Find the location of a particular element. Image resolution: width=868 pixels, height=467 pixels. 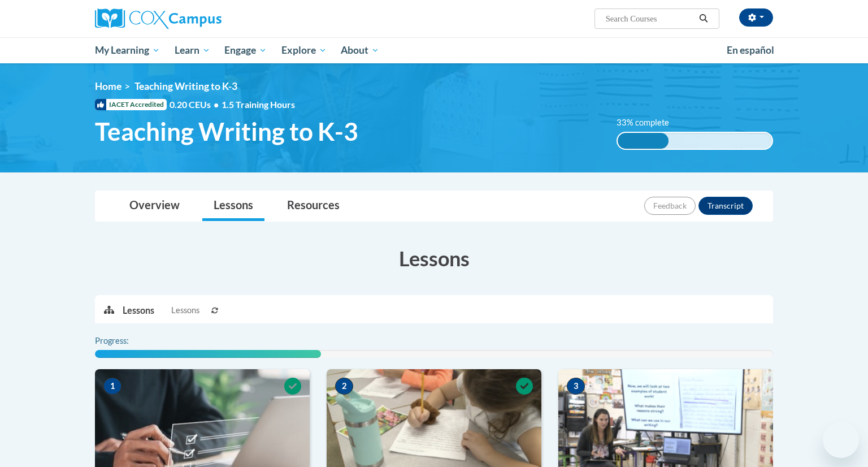

span: 0.20 CEUs is located at coordinates (196, 104).